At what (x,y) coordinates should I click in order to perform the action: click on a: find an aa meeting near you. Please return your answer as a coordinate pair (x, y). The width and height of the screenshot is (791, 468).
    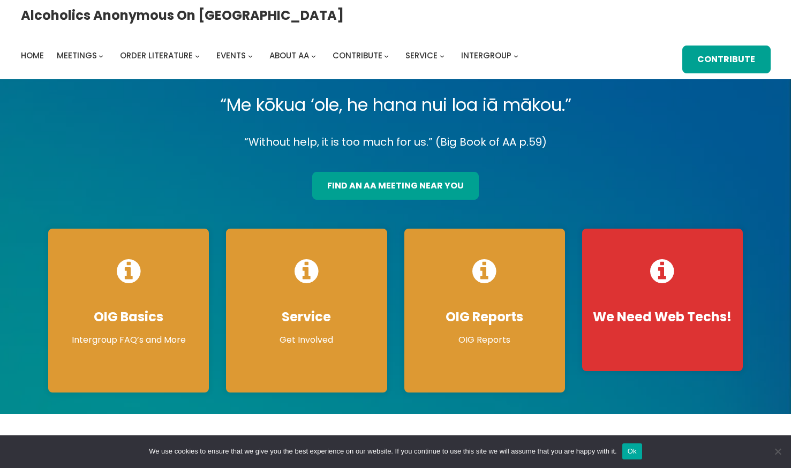
    Looking at the image, I should click on (396, 186).